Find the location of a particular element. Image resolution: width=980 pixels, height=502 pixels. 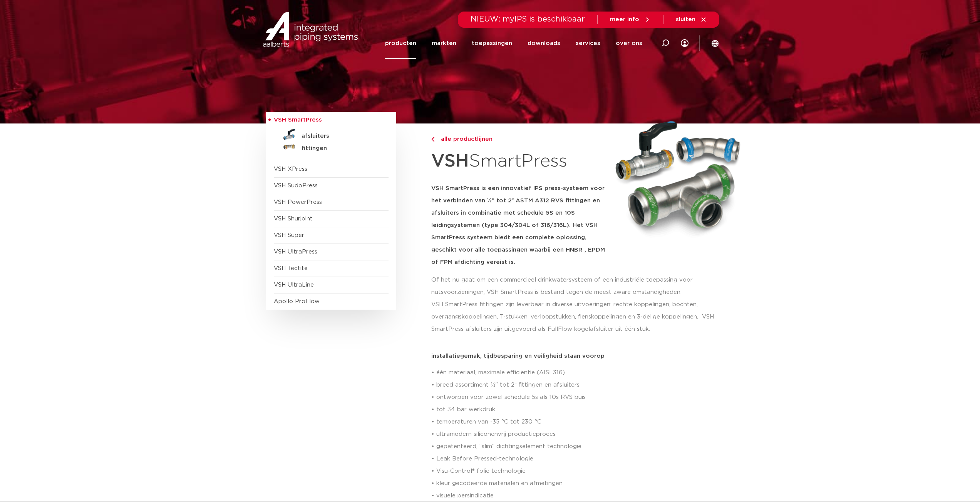

span: VSH SudoPress is located at coordinates (296, 185).